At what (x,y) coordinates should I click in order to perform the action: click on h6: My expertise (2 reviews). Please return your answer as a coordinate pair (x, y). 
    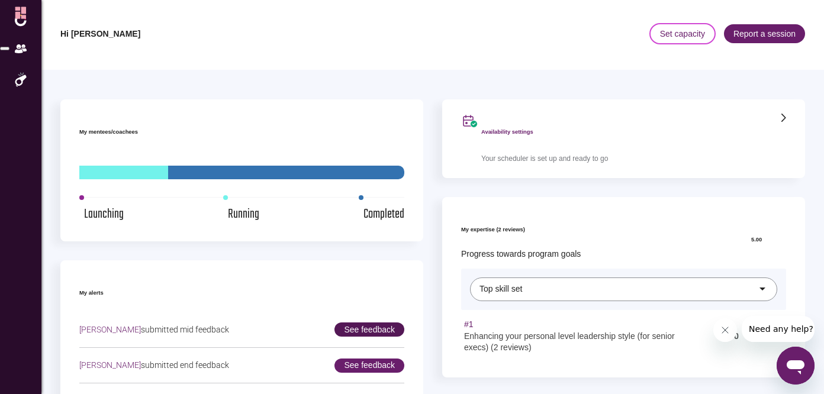
    Looking at the image, I should click on (591, 230).